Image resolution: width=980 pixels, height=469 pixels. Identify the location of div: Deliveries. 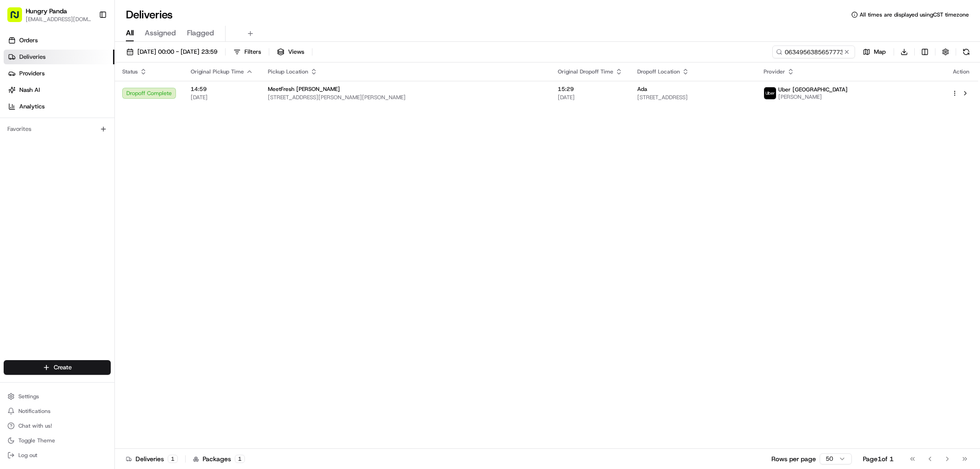
(152, 459).